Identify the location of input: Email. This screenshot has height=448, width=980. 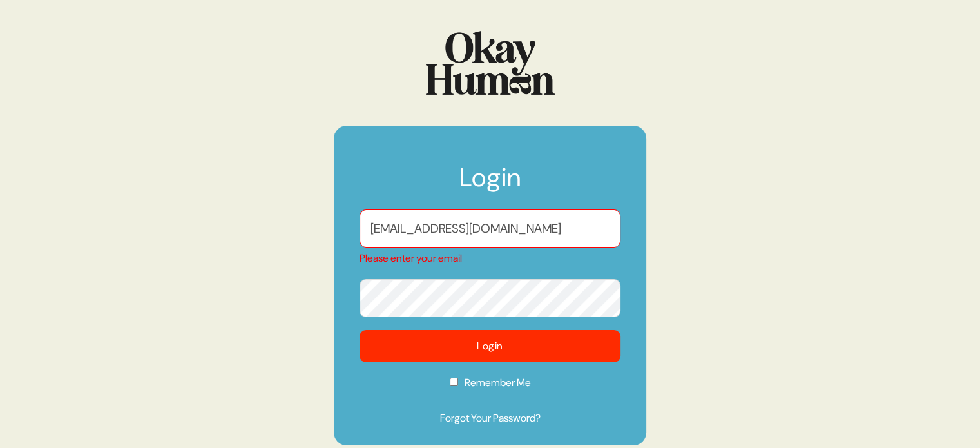
(490, 228).